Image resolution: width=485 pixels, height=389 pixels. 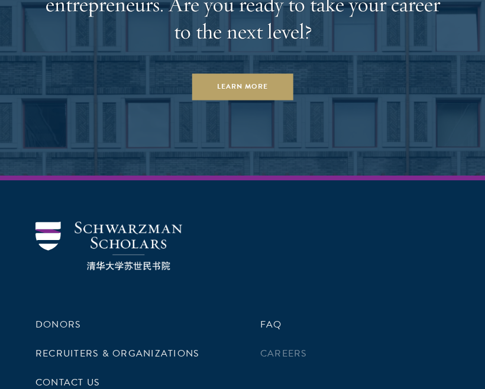 I want to click on a: FAQ, so click(x=271, y=325).